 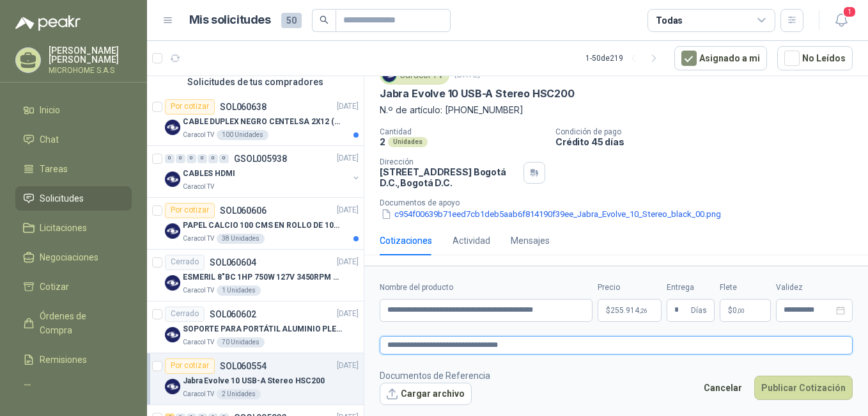 I want to click on p: SOL060606, so click(x=243, y=210).